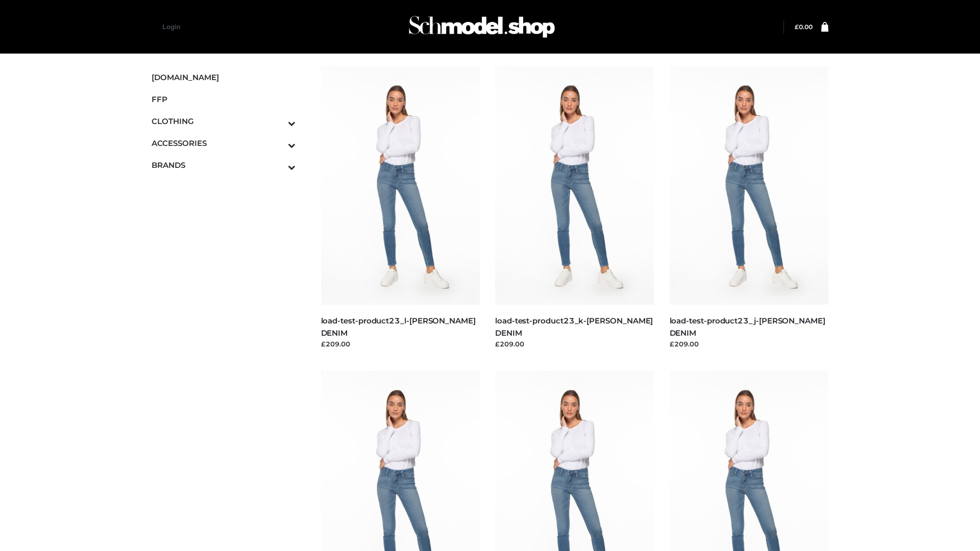 The height and width of the screenshot is (551, 980). Describe the element at coordinates (224, 143) in the screenshot. I see `span: ACCESSORIES` at that location.